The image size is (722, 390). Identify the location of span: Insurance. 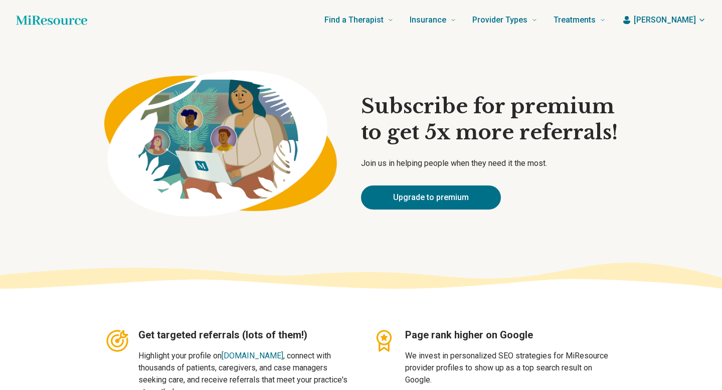
(428, 20).